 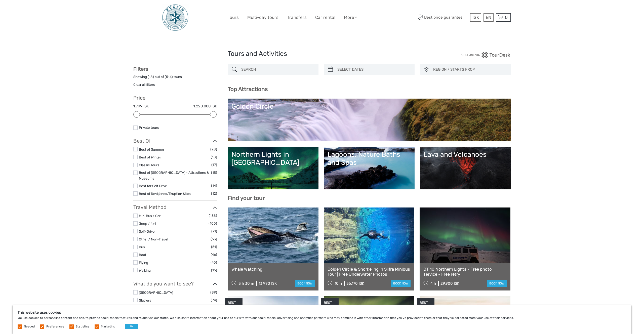 I want to click on span: (46), so click(x=214, y=254).